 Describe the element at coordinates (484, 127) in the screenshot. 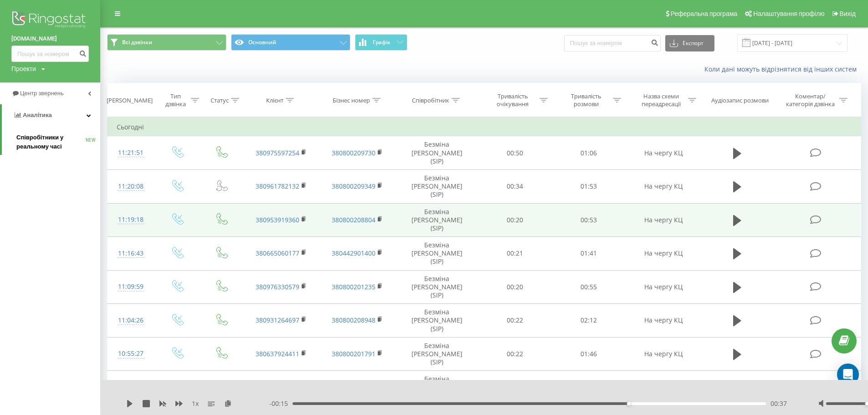

I see `td: Сьогодні` at that location.